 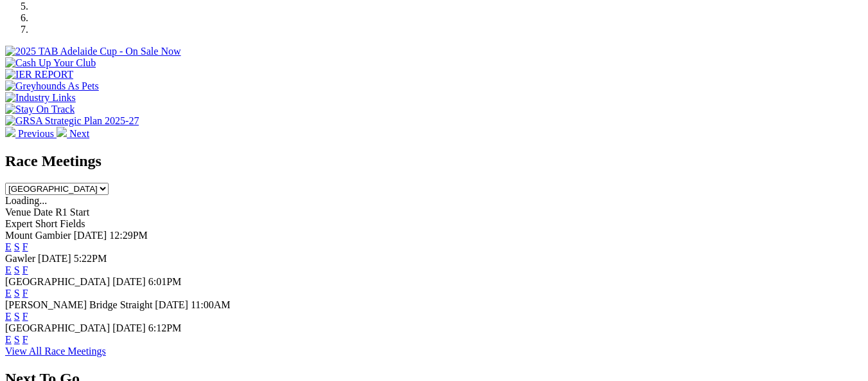 I want to click on a: Previous, so click(x=31, y=133).